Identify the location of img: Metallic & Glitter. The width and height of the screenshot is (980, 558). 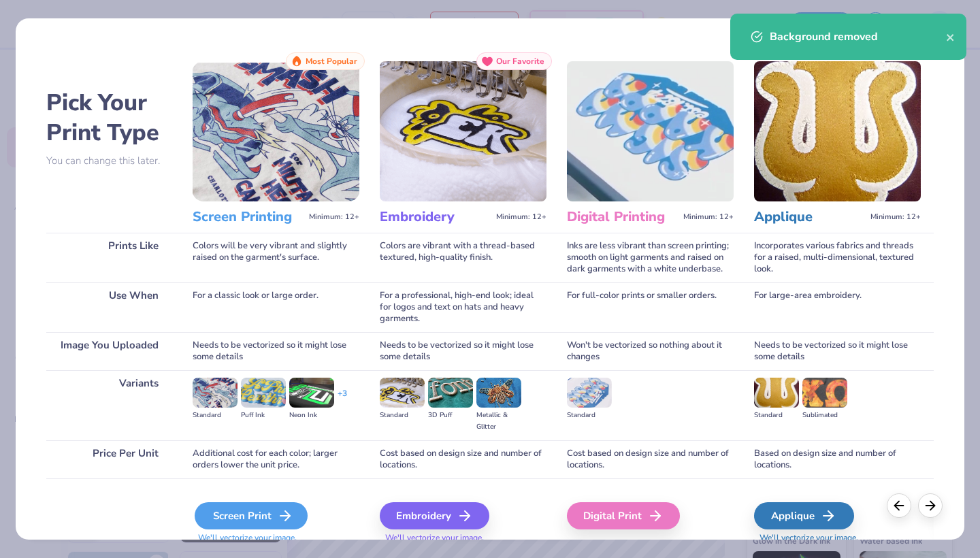
(499, 392).